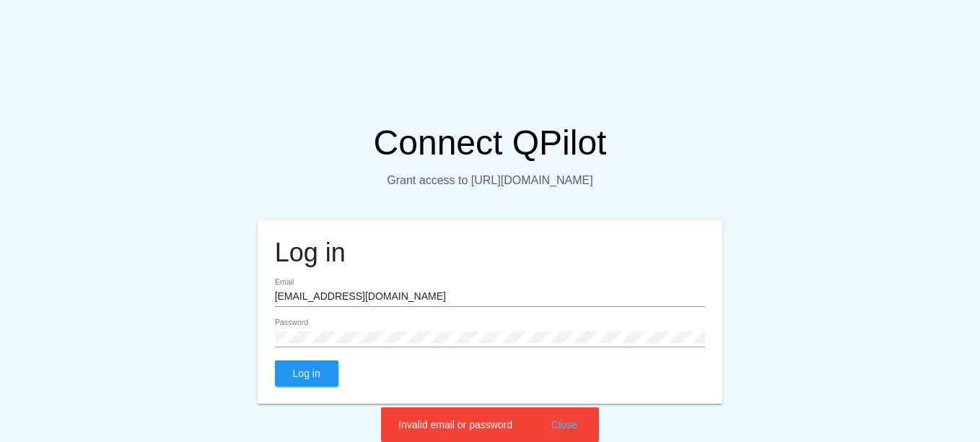 The height and width of the screenshot is (442, 980). I want to click on simple-snack-bar: Invalid email or password, so click(490, 425).